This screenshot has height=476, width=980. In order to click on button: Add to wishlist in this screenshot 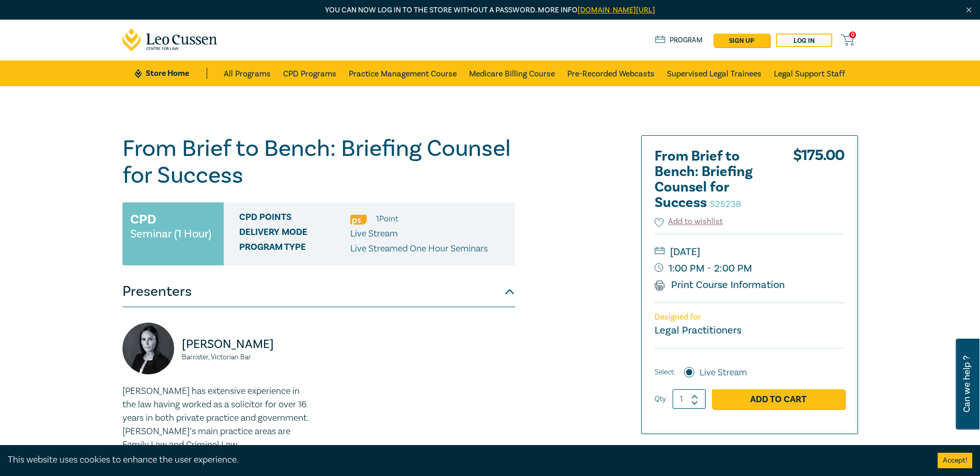, I will do `click(689, 221)`.